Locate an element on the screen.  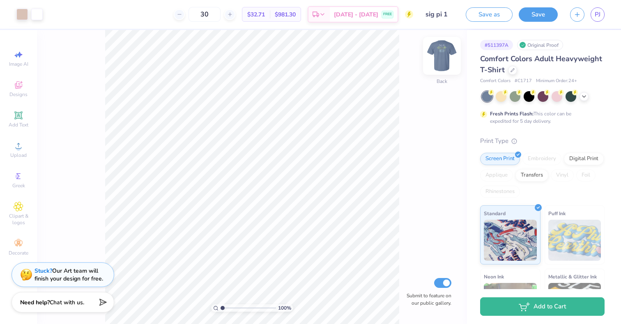
div: Screen Print is located at coordinates (500, 159).